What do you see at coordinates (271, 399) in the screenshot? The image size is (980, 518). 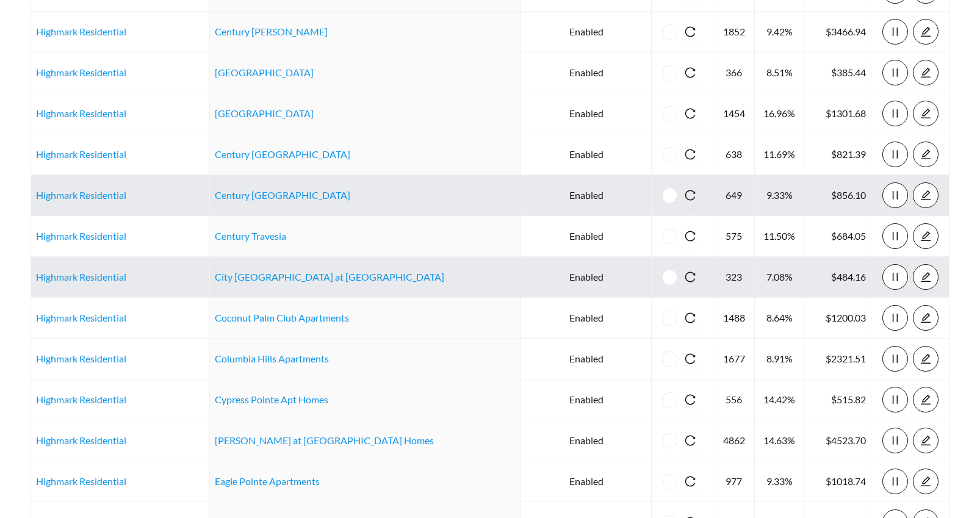 I see `a: Cypress Pointe Apt Homes` at bounding box center [271, 399].